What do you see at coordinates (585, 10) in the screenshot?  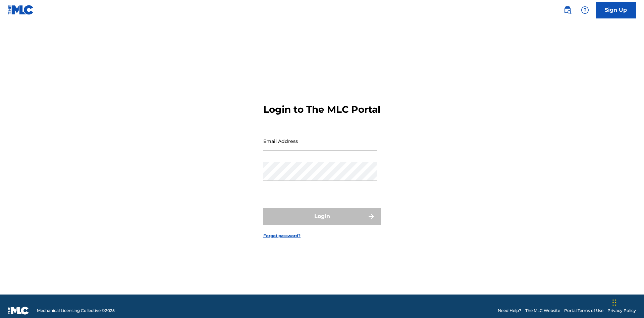 I see `div: Help` at bounding box center [585, 10].